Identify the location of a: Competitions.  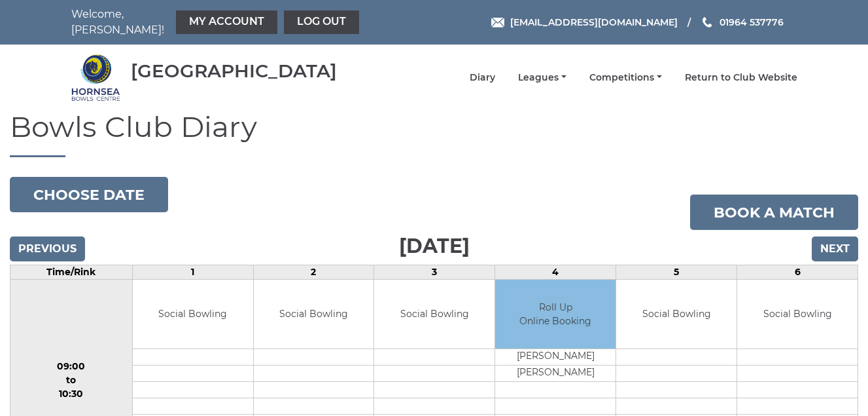
(625, 77).